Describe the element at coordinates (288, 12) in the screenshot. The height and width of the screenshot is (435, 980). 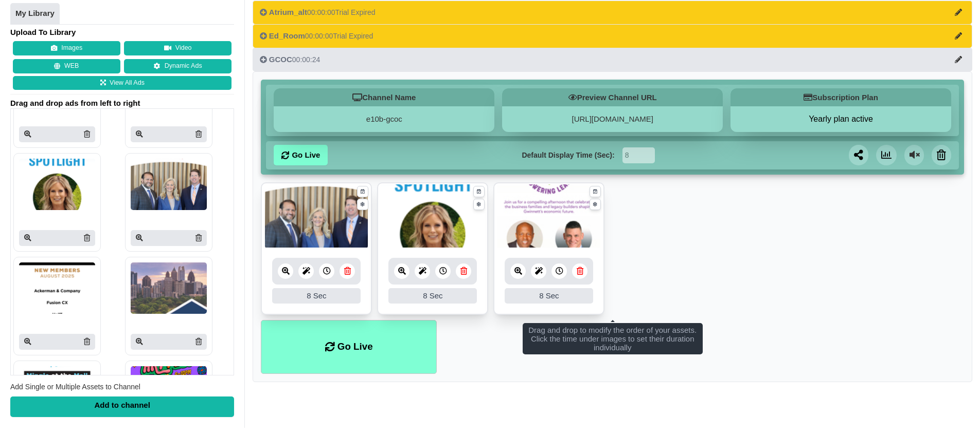
I see `span: Atrium_alt` at that location.